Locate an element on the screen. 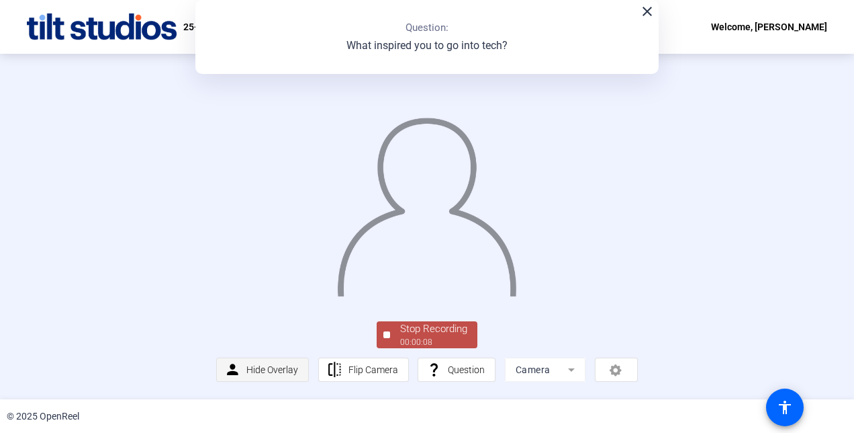 Image resolution: width=854 pixels, height=433 pixels. p: 25-18190359-OPT-Optum Tech Oct Town Hall self-reco is located at coordinates (300, 27).